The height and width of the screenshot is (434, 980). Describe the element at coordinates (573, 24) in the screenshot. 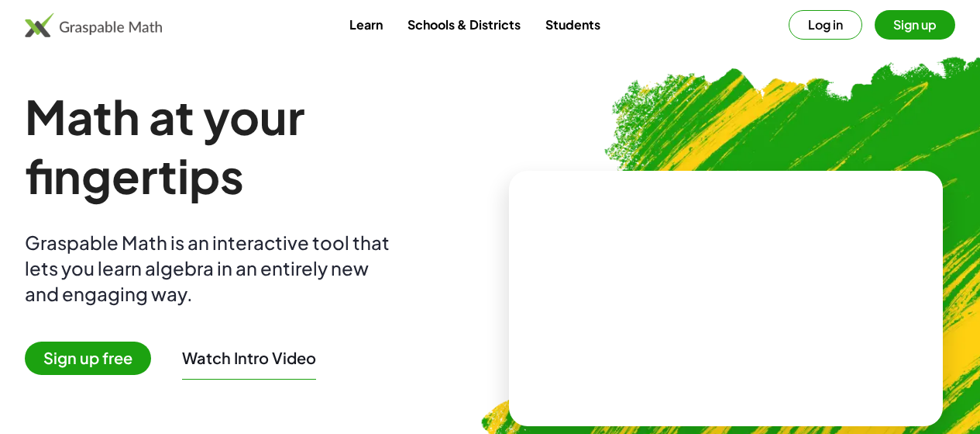

I see `a: Students` at that location.